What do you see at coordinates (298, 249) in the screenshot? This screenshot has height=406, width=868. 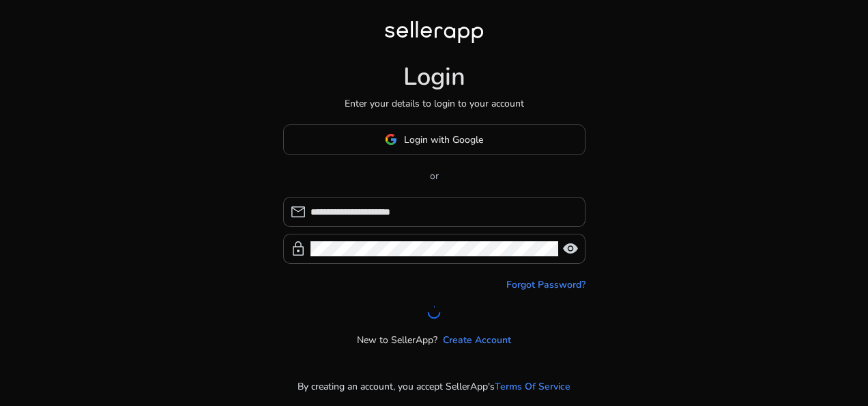 I see `span: lock` at bounding box center [298, 249].